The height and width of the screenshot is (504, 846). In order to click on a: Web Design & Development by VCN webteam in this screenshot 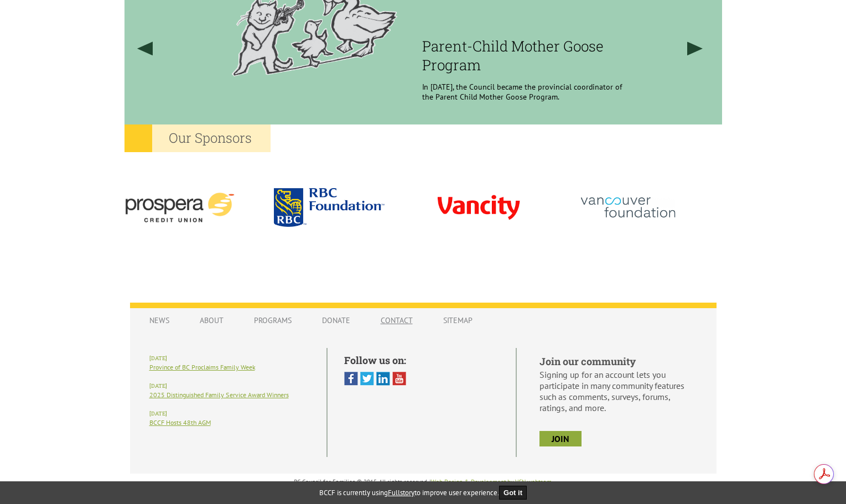, I will do `click(491, 482)`.